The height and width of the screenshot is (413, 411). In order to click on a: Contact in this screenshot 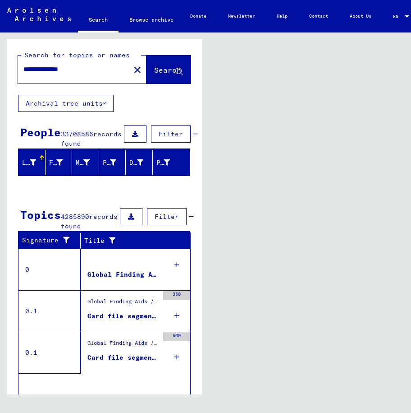, I will do `click(319, 16)`.